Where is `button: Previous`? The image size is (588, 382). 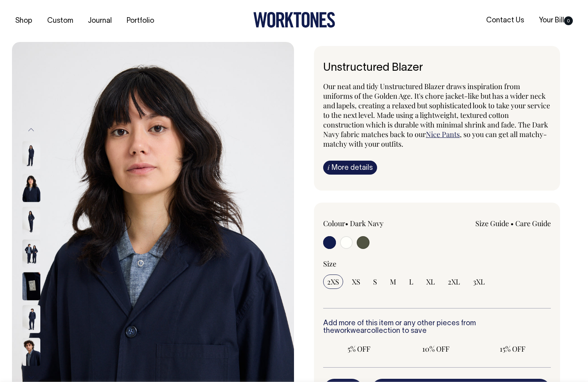 button: Previous is located at coordinates (31, 130).